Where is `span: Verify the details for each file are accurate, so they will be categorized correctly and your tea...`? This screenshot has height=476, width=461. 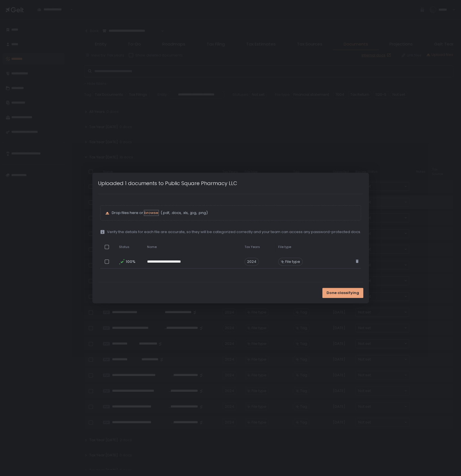 span: Verify the details for each file are accurate, so they will be categorized correctly and your tea... is located at coordinates (234, 232).